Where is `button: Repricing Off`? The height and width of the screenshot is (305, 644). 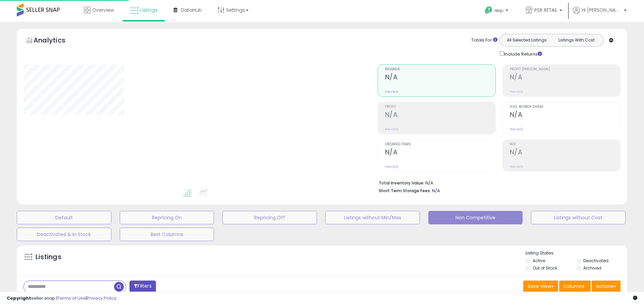
button: Repricing Off is located at coordinates (270, 218).